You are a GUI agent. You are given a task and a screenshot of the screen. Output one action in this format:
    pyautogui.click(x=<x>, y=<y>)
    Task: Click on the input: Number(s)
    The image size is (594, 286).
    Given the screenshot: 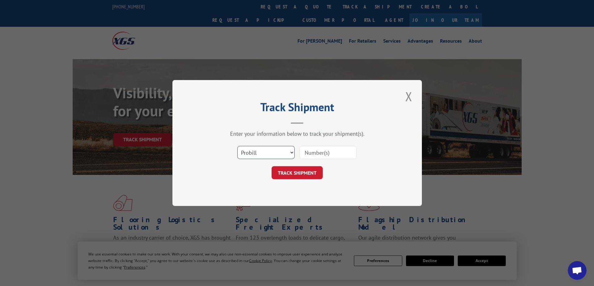 What is the action you would take?
    pyautogui.click(x=328, y=153)
    